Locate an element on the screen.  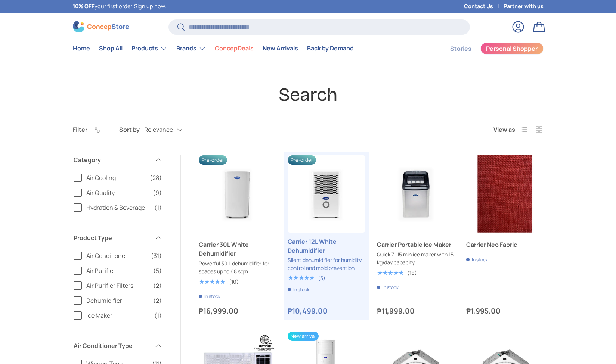
nav: Primary is located at coordinates (214, 49).